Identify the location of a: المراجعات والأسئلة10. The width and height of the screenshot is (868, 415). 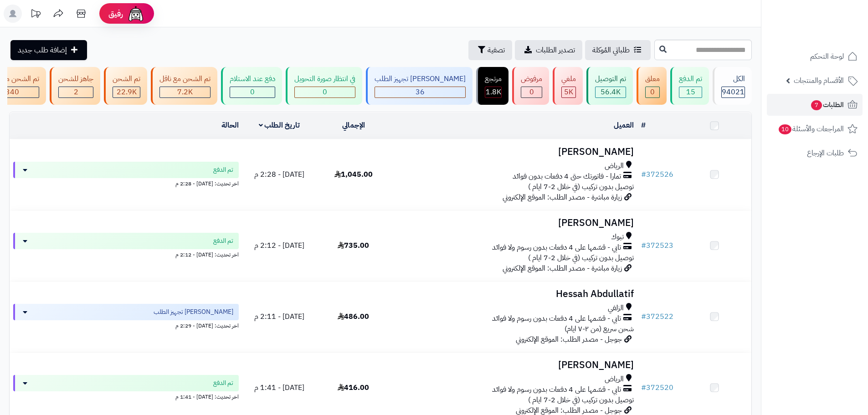
(815, 129).